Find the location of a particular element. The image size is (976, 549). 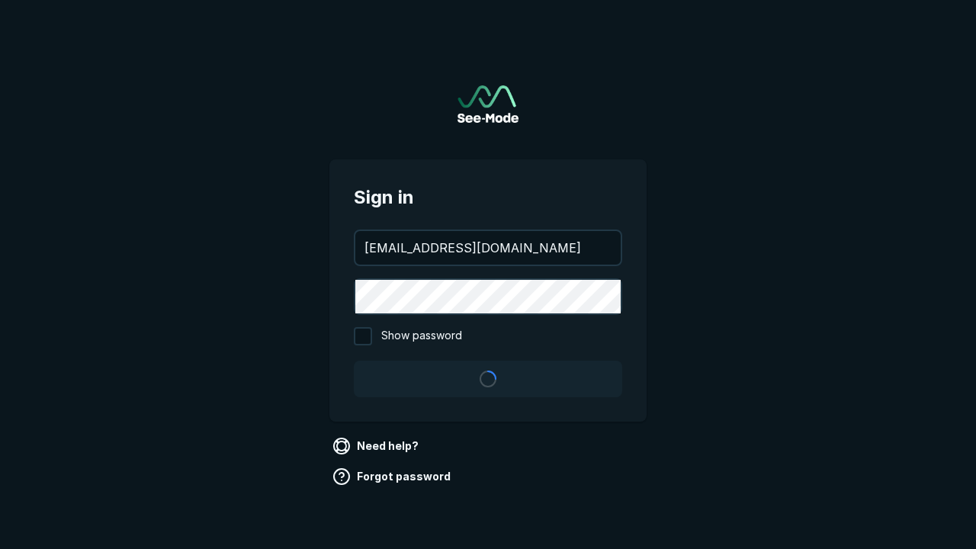

span: Sign in is located at coordinates (488, 198).